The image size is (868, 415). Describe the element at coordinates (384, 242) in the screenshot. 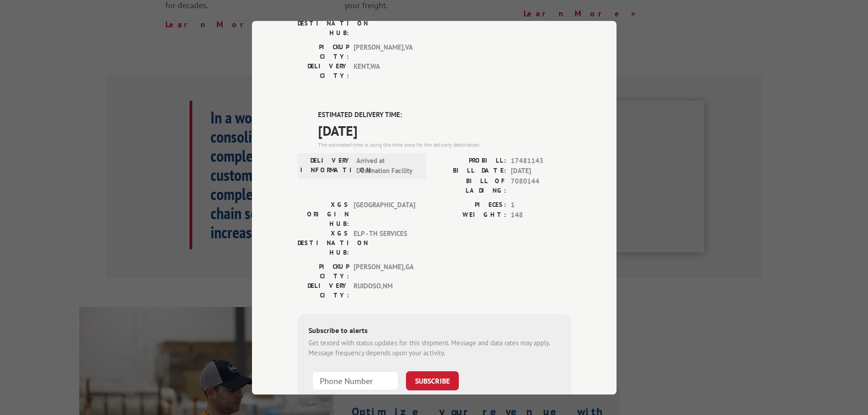

I see `span: ELP - TH SERVICES` at that location.